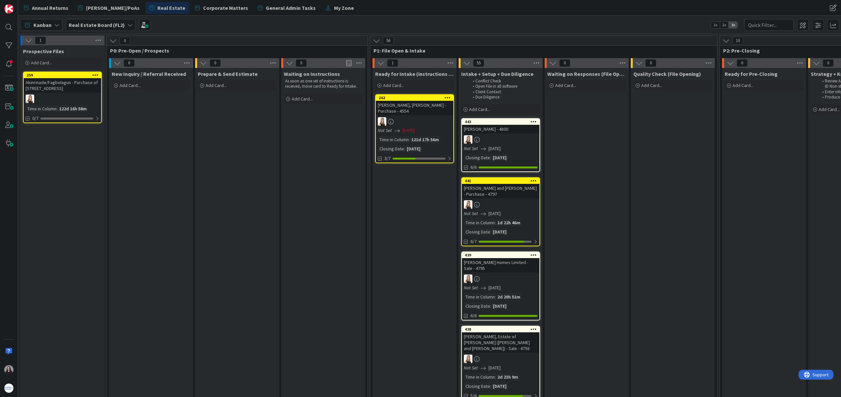 This screenshot has height=397, width=841. I want to click on span: 3/7, so click(387, 158).